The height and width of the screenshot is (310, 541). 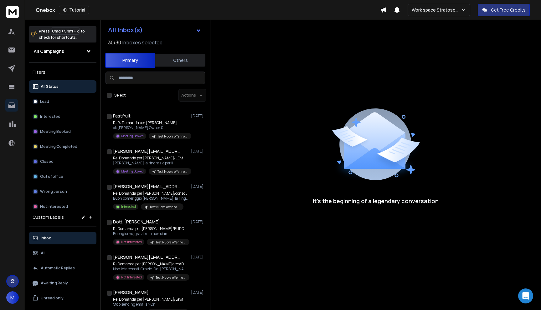 I want to click on button: Automatic Replies, so click(x=63, y=269).